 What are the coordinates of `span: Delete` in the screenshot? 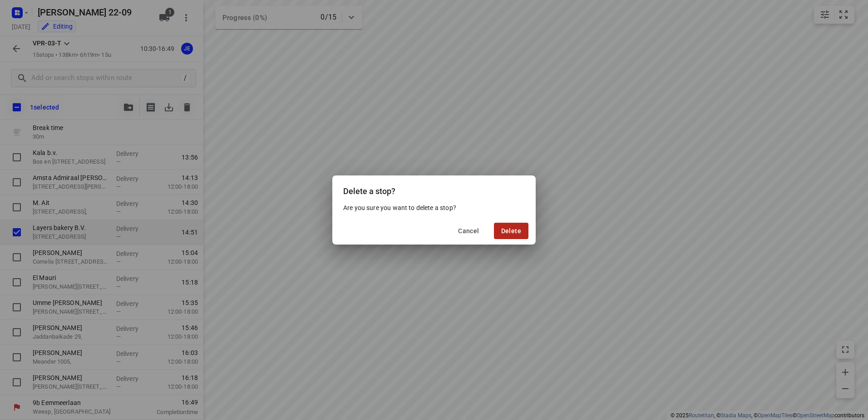 It's located at (511, 231).